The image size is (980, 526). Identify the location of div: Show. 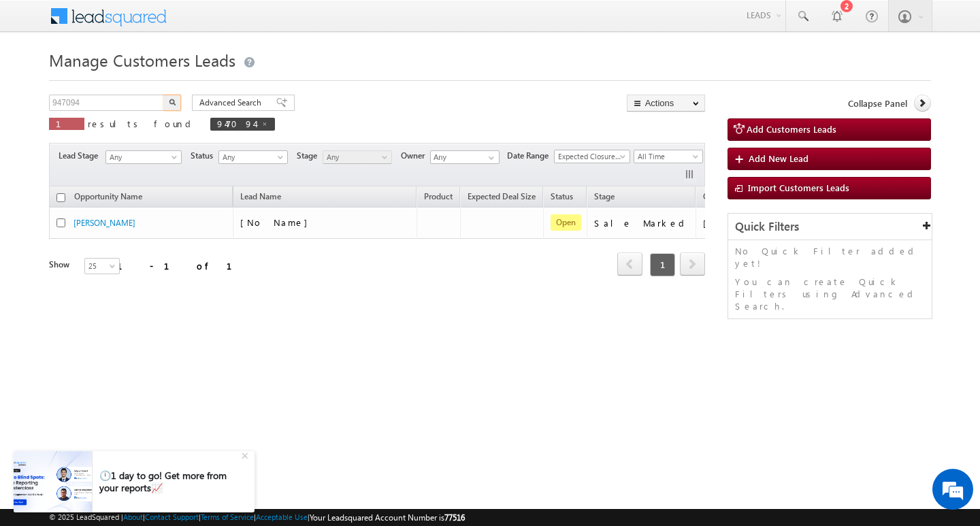
(61, 265).